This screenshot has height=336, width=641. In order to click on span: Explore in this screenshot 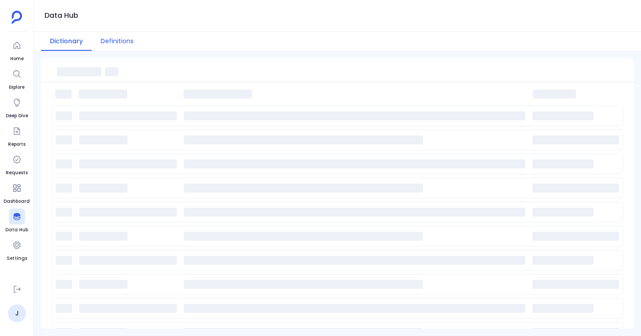, I will do `click(17, 87)`.